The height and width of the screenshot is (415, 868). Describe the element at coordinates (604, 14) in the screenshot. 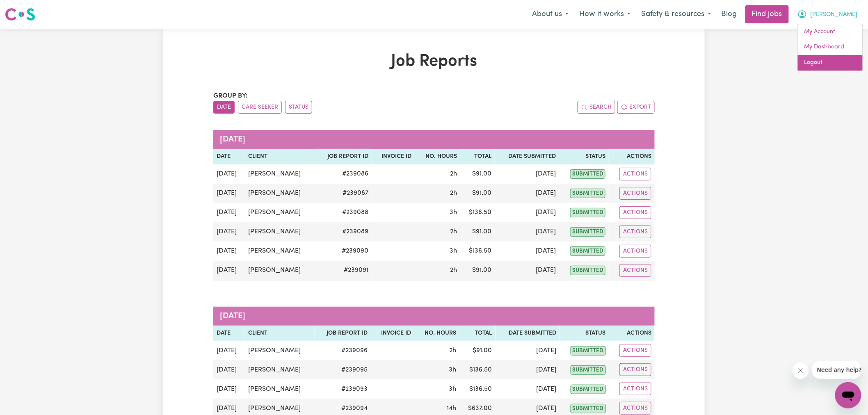

I see `button: How it works` at that location.